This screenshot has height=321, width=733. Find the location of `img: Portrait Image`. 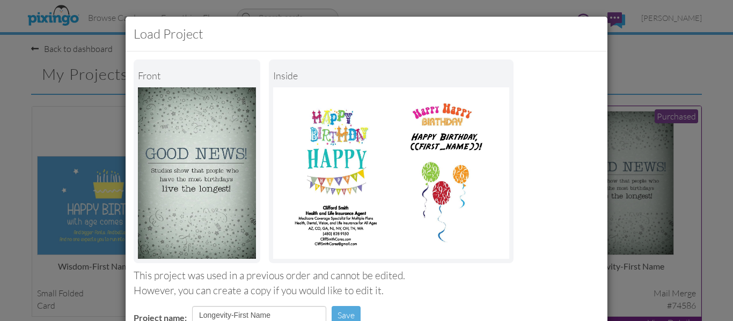

img: Portrait Image is located at coordinates (391, 173).